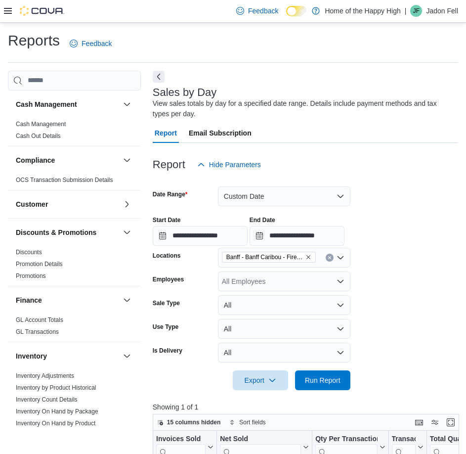  What do you see at coordinates (159, 77) in the screenshot?
I see `button: Next` at bounding box center [159, 77].